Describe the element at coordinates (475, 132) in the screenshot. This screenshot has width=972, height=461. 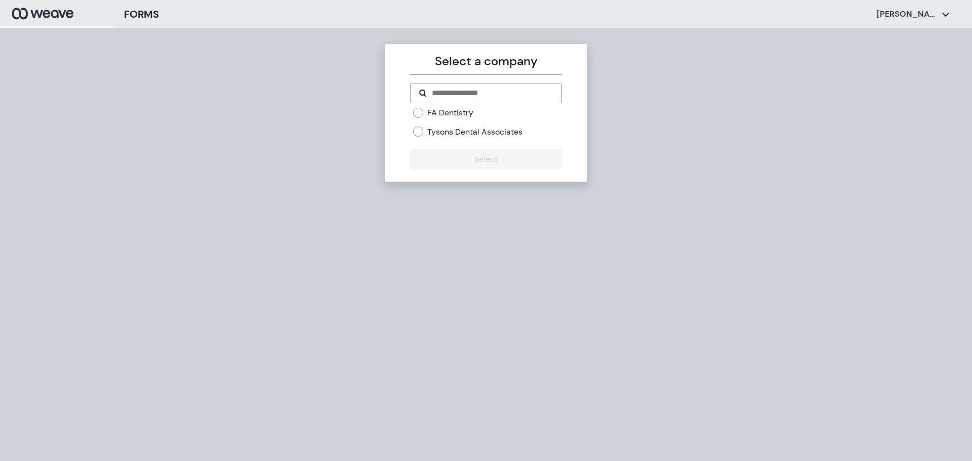
I see `label: Tysons Dental Associates` at that location.